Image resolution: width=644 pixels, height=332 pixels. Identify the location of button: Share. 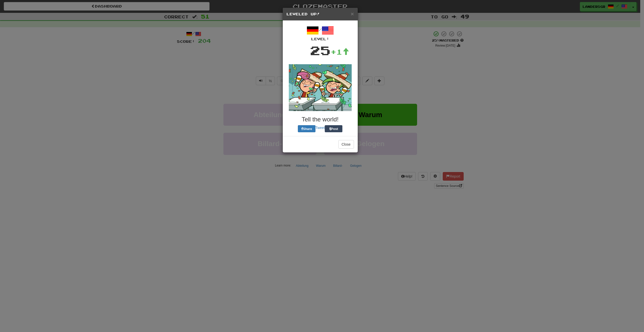
(307, 129).